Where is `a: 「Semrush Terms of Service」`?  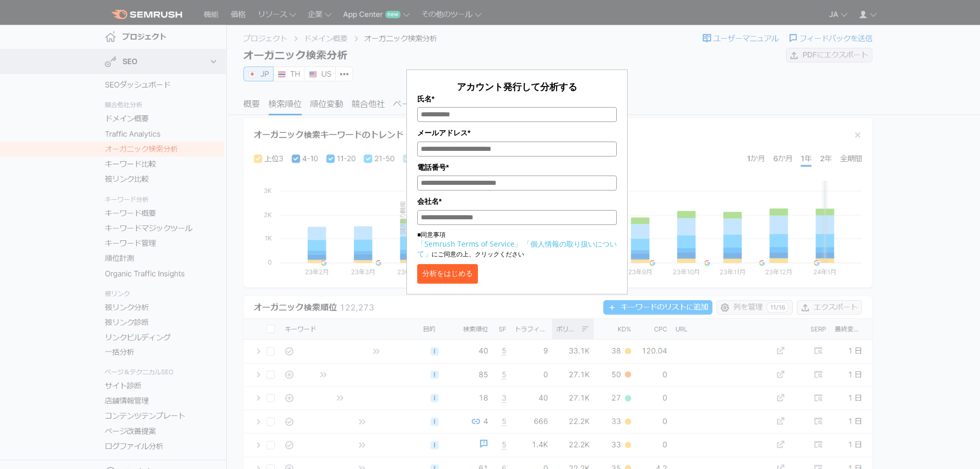
a: 「Semrush Terms of Service」 is located at coordinates (469, 244).